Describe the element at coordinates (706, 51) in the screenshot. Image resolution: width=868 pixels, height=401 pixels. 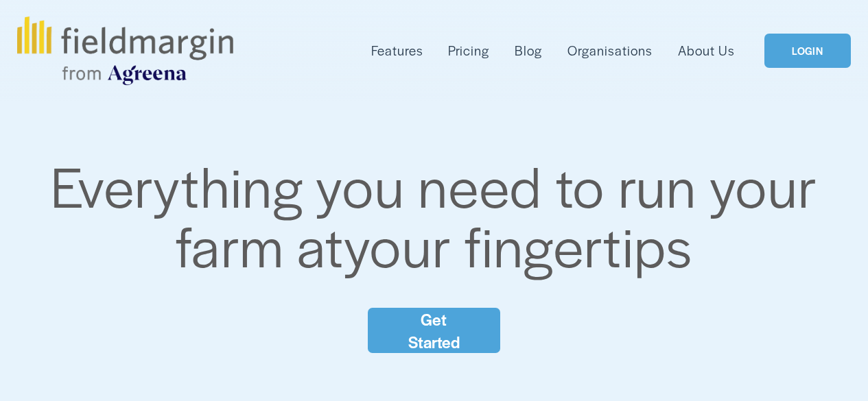
I see `a: About Us` at that location.